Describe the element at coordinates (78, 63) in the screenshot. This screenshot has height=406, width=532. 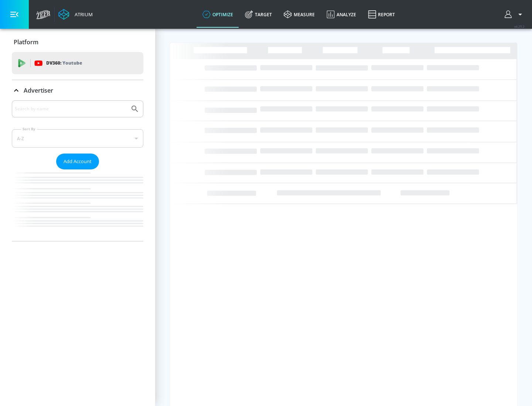
I see `div: DV360: Youtube` at that location.